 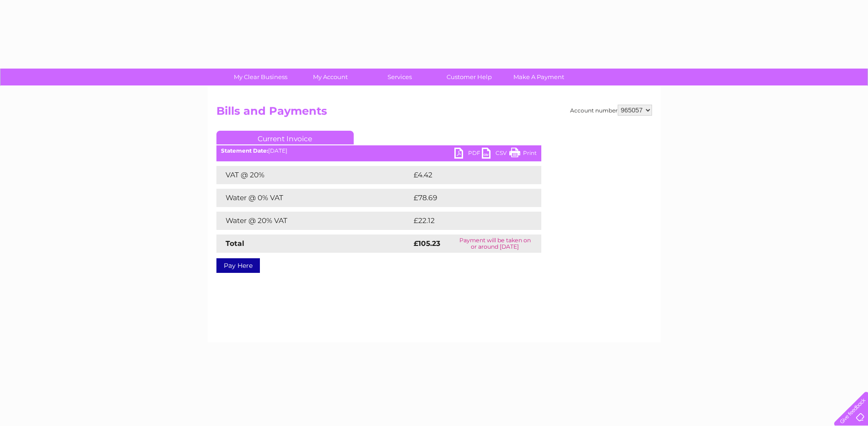 I want to click on a: Pay Here, so click(x=238, y=266).